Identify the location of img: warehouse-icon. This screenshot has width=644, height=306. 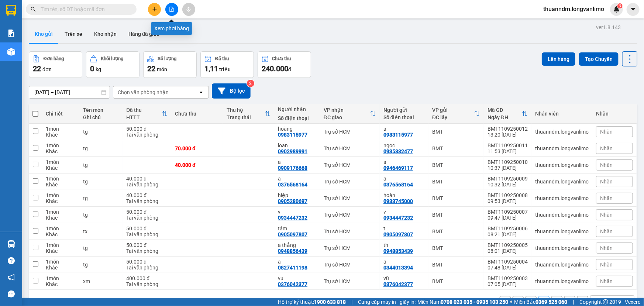
(11, 52).